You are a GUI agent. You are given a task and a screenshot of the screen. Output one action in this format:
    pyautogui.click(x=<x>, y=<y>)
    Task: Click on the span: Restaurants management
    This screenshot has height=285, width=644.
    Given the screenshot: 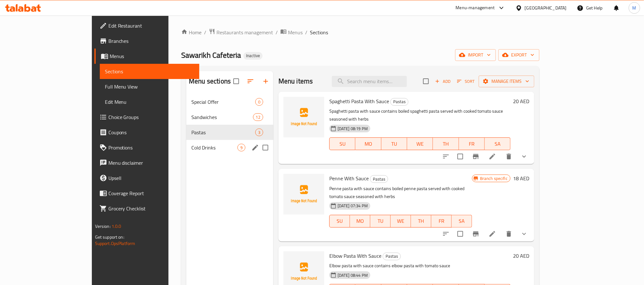 What is the action you would take?
    pyautogui.click(x=245, y=33)
    